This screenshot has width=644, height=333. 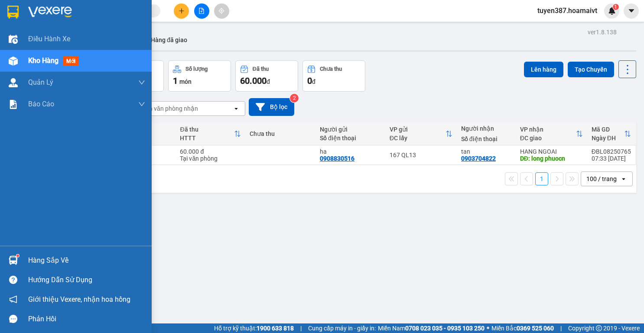 I want to click on span: Báo cáo, so click(x=41, y=104).